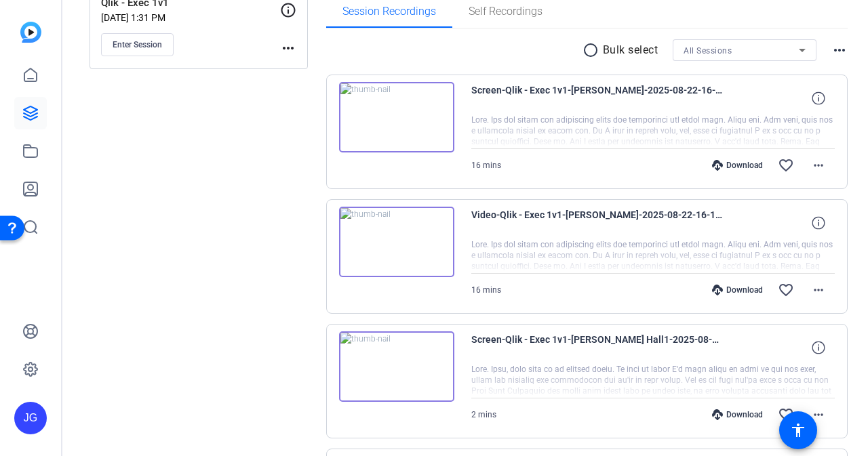  Describe the element at coordinates (137, 45) in the screenshot. I see `span: Enter Session` at that location.